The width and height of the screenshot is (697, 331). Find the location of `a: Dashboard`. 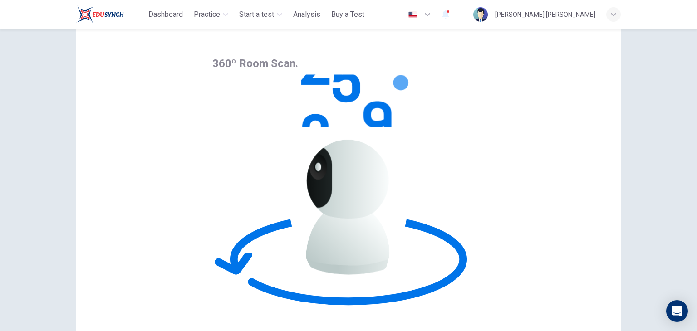

a: Dashboard is located at coordinates (166, 15).